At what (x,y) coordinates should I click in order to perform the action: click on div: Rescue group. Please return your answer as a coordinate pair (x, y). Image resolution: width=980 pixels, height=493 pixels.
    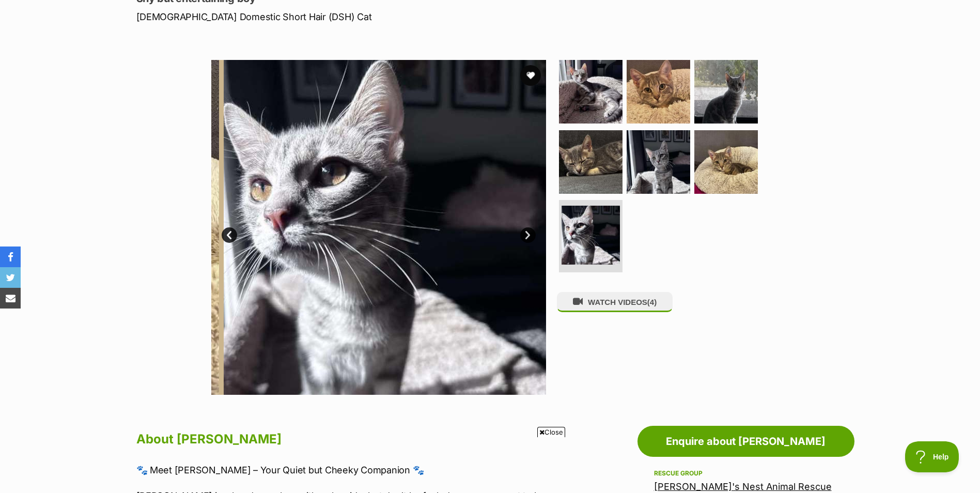
    Looking at the image, I should click on (746, 473).